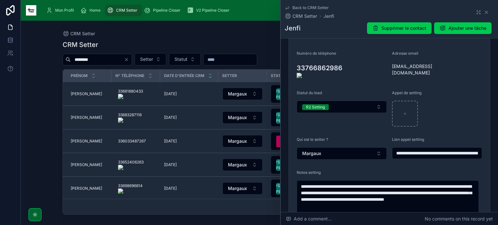  Describe the element at coordinates (79, 76) in the screenshot. I see `span: Prénom` at that location.